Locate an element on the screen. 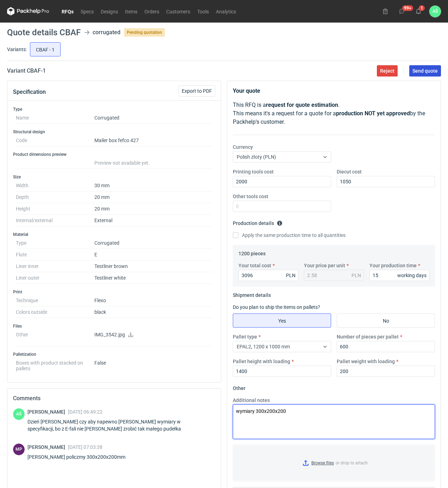 This screenshot has height=488, width=448. button: Export to PDF is located at coordinates (197, 91).